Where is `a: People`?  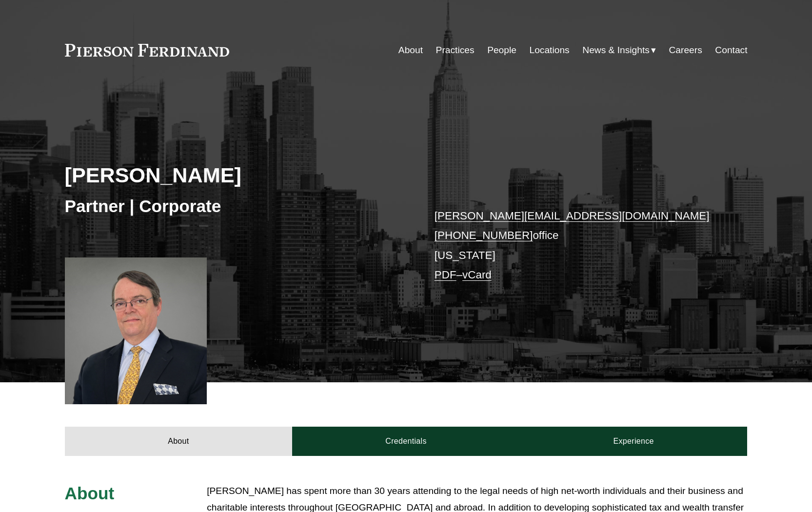
a: People is located at coordinates (502, 50).